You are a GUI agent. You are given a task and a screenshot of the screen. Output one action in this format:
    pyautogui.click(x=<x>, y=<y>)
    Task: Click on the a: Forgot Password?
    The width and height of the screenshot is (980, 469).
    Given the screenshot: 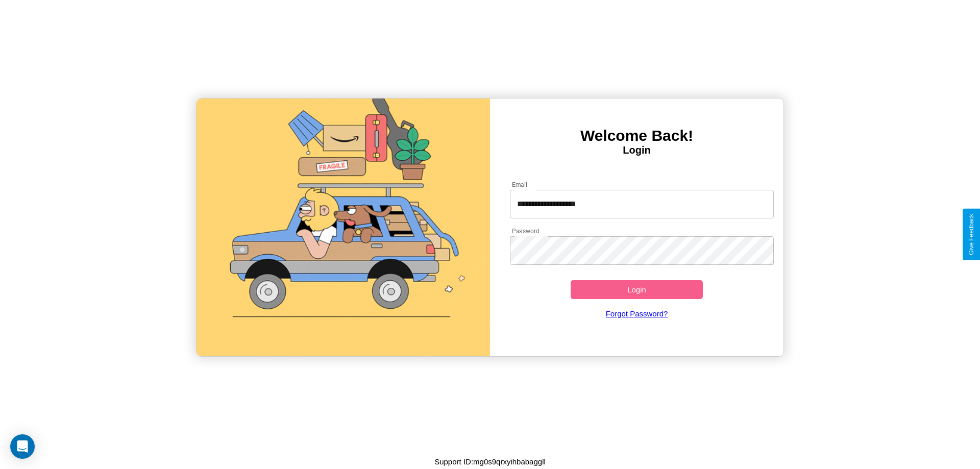 What is the action you would take?
    pyautogui.click(x=637, y=314)
    